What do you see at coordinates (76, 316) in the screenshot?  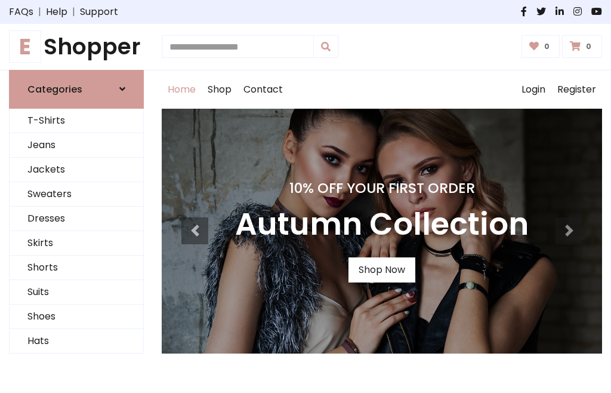 I see `a: Shoes` at bounding box center [76, 316].